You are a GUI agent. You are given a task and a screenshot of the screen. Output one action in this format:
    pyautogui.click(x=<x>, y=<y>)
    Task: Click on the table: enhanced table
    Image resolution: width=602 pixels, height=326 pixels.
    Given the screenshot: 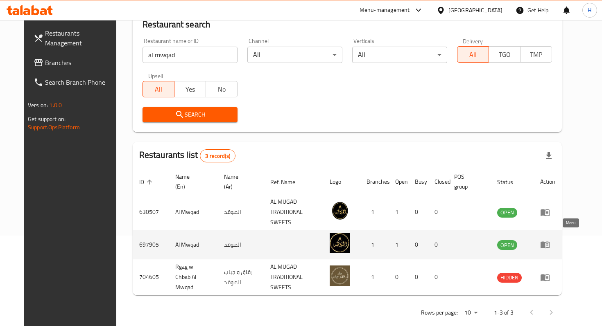 What is the action you would take?
    pyautogui.click(x=347, y=232)
    